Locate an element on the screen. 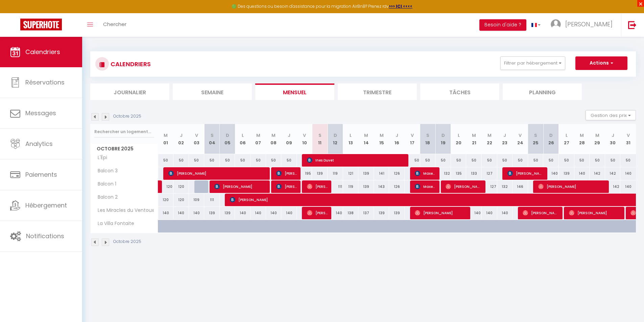 This screenshot has width=644, height=322. div: 119 is located at coordinates (351, 187).